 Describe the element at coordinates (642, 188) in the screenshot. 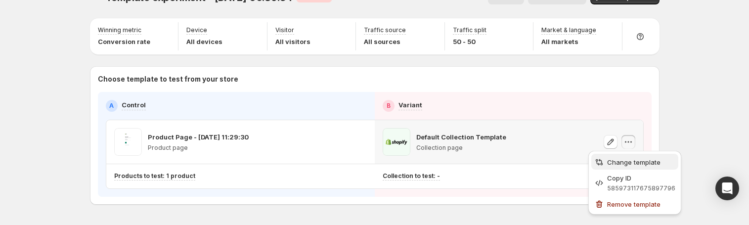

I see `span: 585973117675897796` at that location.